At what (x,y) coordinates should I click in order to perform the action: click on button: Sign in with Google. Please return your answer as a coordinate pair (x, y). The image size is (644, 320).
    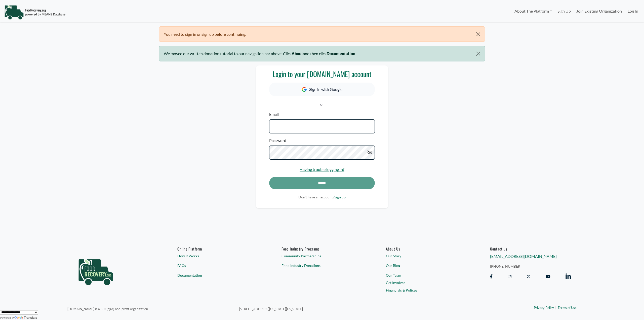
    Looking at the image, I should click on (322, 89).